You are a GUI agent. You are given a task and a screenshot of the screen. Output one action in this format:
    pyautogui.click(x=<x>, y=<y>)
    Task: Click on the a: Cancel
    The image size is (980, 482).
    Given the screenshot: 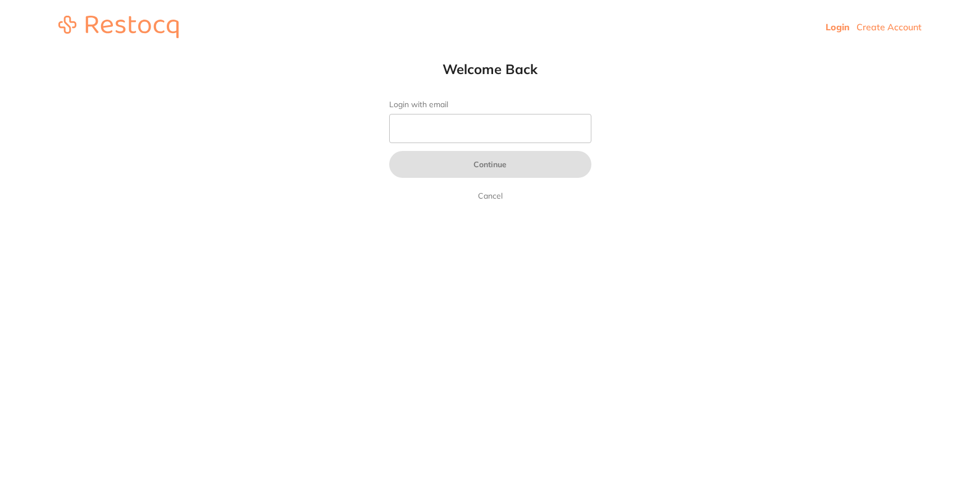 What is the action you would take?
    pyautogui.click(x=490, y=196)
    